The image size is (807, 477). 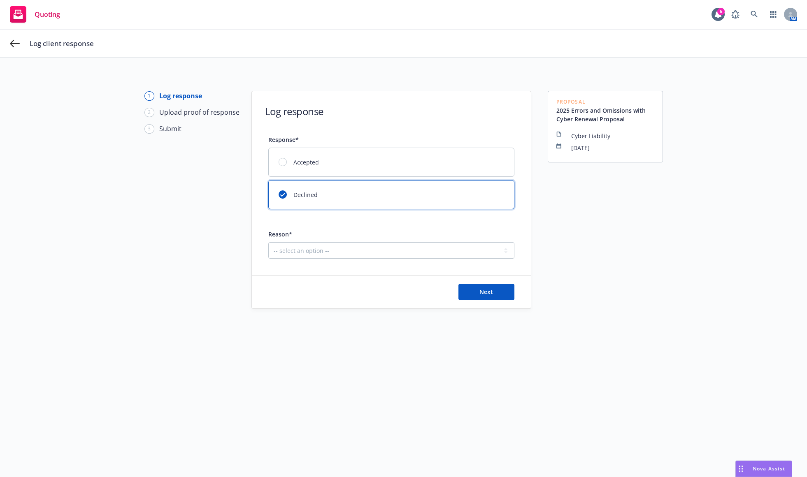 I want to click on button: Nova Assist, so click(x=764, y=469).